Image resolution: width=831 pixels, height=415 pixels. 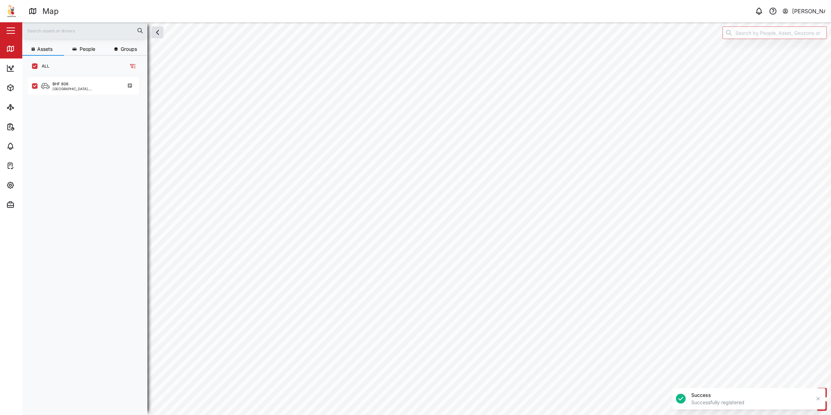 I want to click on div: Assets, so click(x=29, y=88).